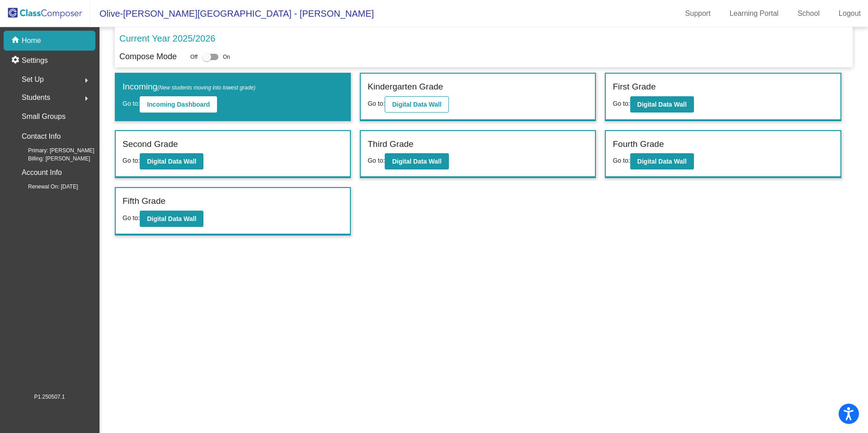  Describe the element at coordinates (227, 57) in the screenshot. I see `span: On` at that location.